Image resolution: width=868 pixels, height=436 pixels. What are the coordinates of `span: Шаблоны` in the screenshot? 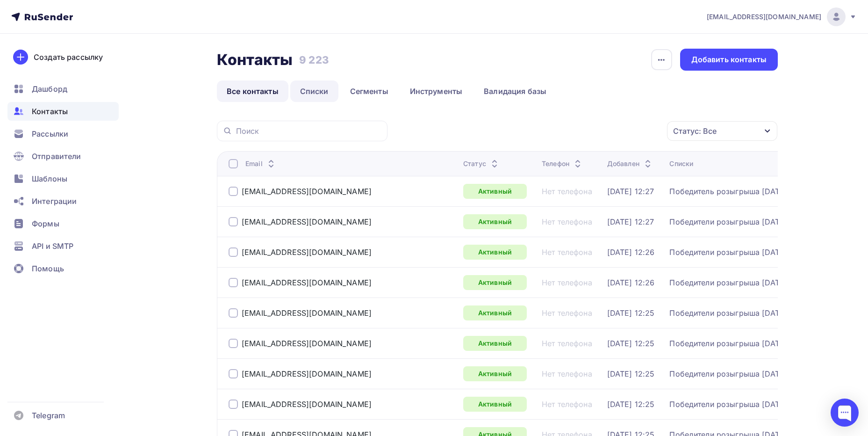 It's located at (49, 179).